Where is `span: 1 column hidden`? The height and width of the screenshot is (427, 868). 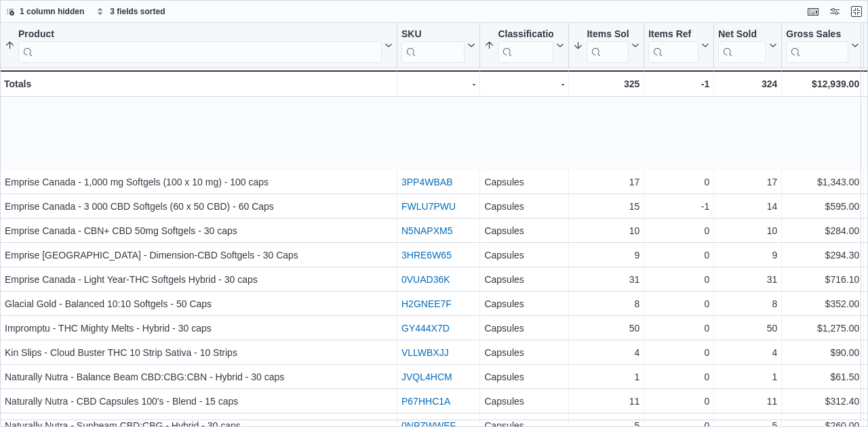
span: 1 column hidden is located at coordinates (52, 11).